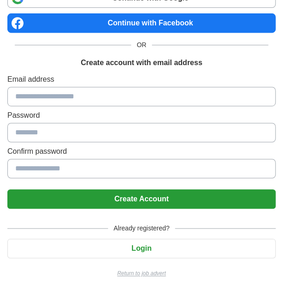 The image size is (283, 290). Describe the element at coordinates (141, 273) in the screenshot. I see `p: Return to job advert` at that location.